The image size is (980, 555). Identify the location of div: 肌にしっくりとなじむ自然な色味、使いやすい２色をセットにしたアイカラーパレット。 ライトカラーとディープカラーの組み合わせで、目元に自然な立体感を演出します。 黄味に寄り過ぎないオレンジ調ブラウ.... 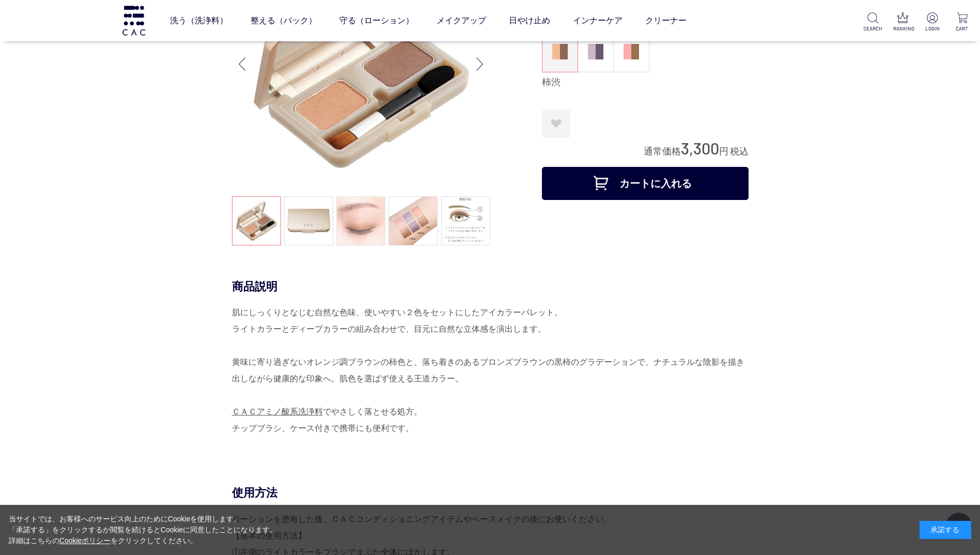
(490, 371).